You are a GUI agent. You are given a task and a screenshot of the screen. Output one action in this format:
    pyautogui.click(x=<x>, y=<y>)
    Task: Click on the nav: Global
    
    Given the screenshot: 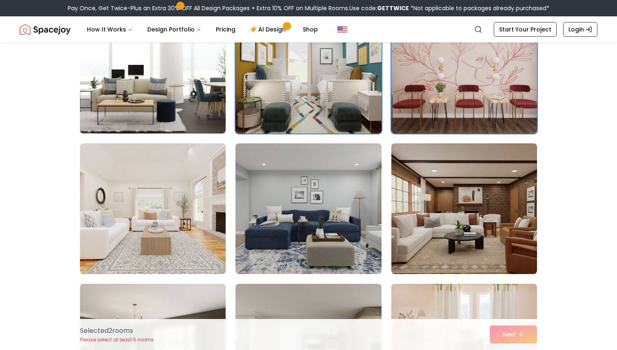 What is the action you would take?
    pyautogui.click(x=308, y=29)
    